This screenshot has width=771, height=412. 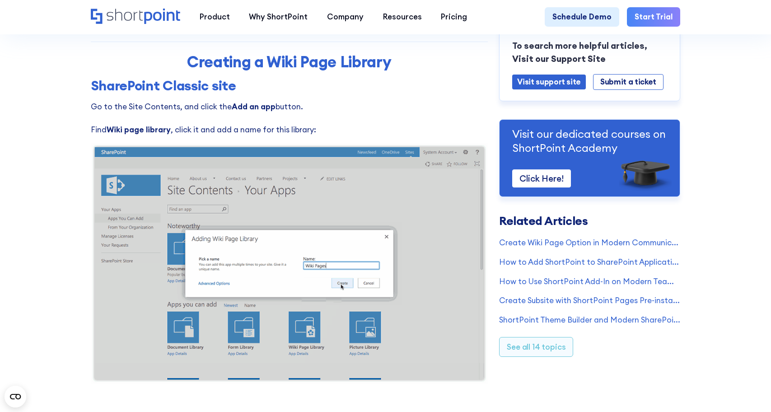 I want to click on a: Visit support site, so click(x=549, y=82).